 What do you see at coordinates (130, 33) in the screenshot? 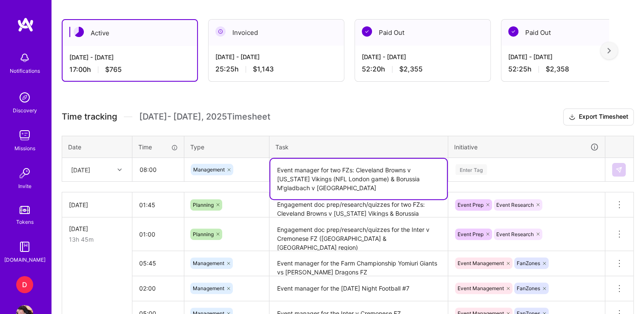
I see `div: Active` at bounding box center [130, 33].